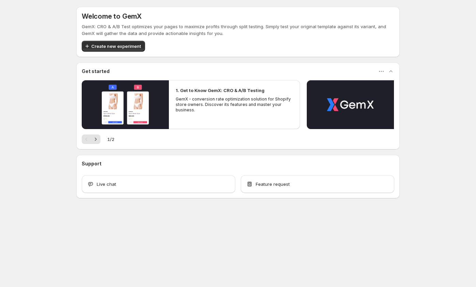  Describe the element at coordinates (91, 139) in the screenshot. I see `nav: Pagination` at that location.